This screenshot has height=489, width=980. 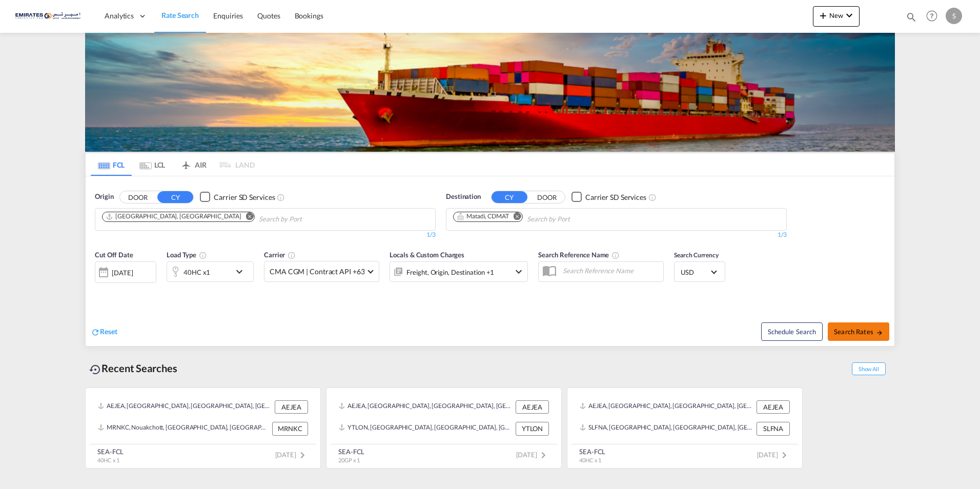 What do you see at coordinates (193, 164) in the screenshot?
I see `md-tab-item: AIR` at bounding box center [193, 164].